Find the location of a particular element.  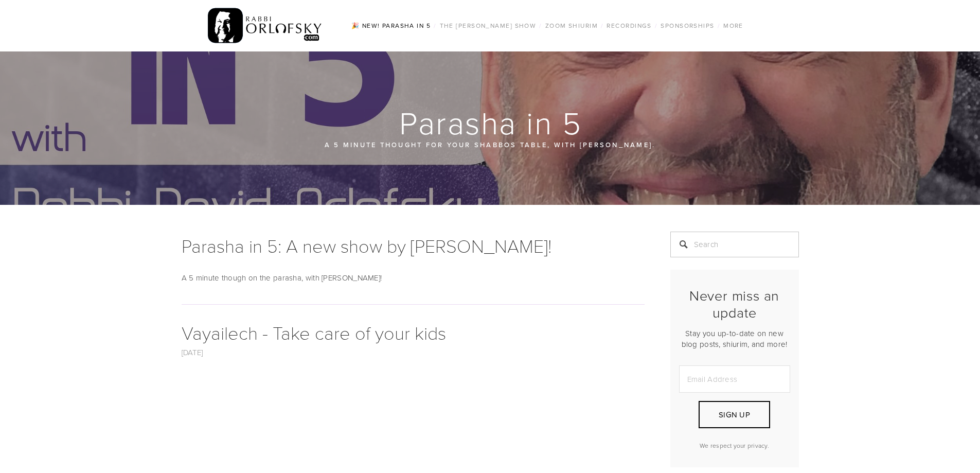

button: Sign Up is located at coordinates (734, 415).